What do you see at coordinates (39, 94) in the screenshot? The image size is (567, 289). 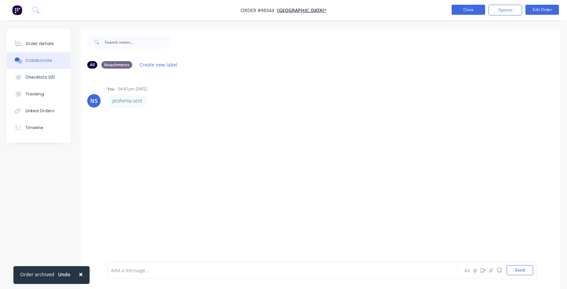 I see `button: Tracking` at bounding box center [39, 94].